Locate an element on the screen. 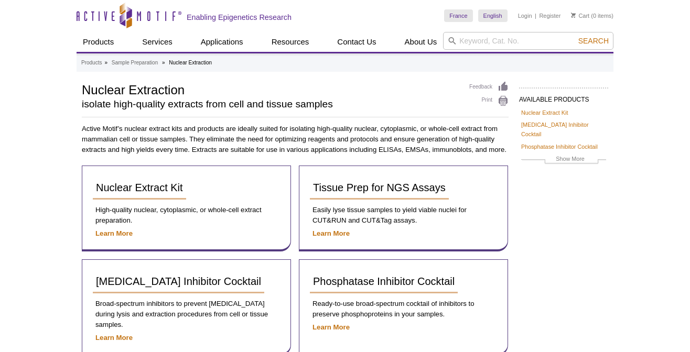 This screenshot has height=352, width=690. a: Register is located at coordinates (550, 16).